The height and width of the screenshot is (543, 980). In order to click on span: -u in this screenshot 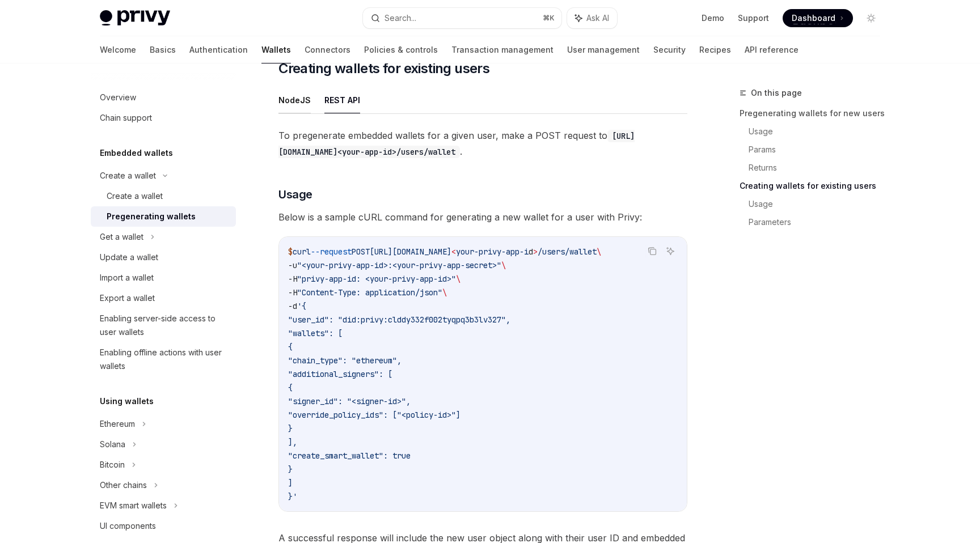, I will do `click(292, 265)`.